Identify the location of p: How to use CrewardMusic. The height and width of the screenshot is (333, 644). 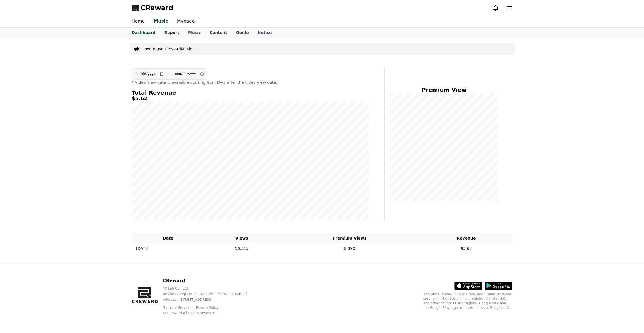
(167, 49).